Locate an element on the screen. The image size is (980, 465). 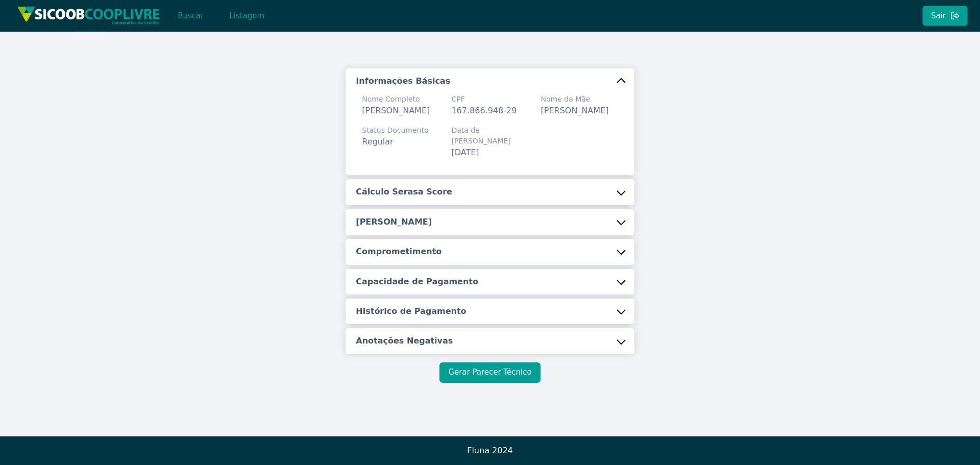
span: 167.866.948-29 is located at coordinates (484, 110).